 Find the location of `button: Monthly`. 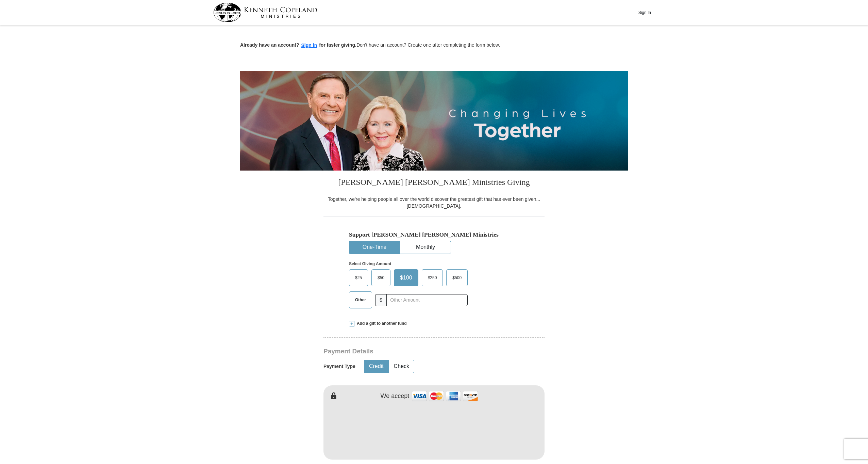

button: Monthly is located at coordinates (426, 247).